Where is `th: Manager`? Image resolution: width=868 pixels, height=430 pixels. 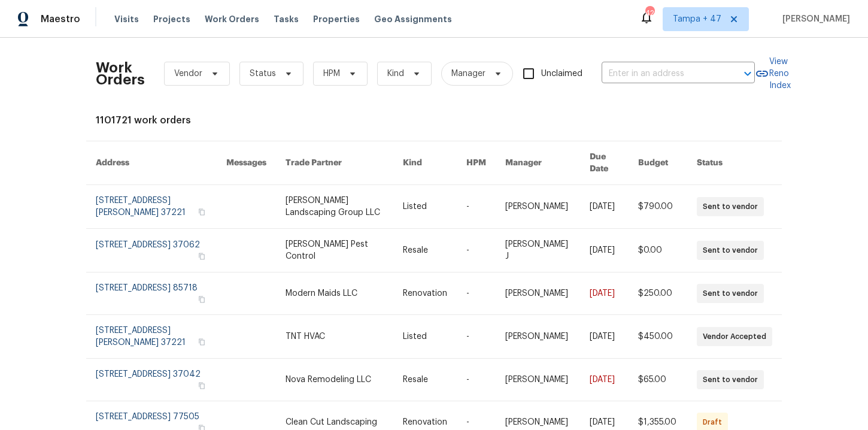
th: Manager is located at coordinates (537, 163).